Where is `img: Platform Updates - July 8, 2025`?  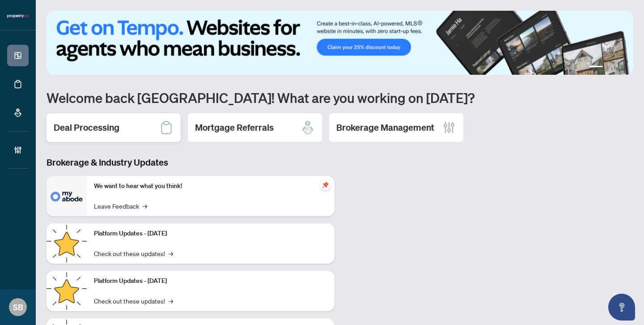
img: Platform Updates - July 8, 2025 is located at coordinates (67, 291).